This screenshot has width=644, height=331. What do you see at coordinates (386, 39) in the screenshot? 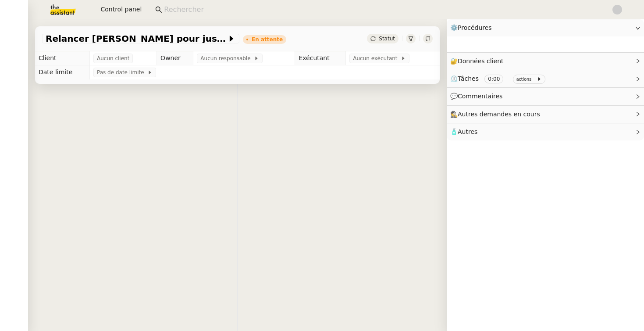
I see `span: Statut` at bounding box center [386, 39].